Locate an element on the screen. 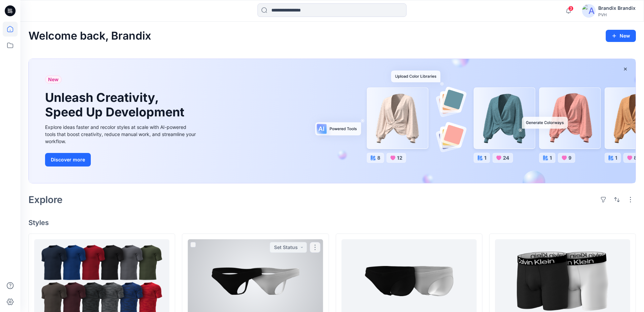 This screenshot has height=312, width=644. span: New is located at coordinates (53, 80).